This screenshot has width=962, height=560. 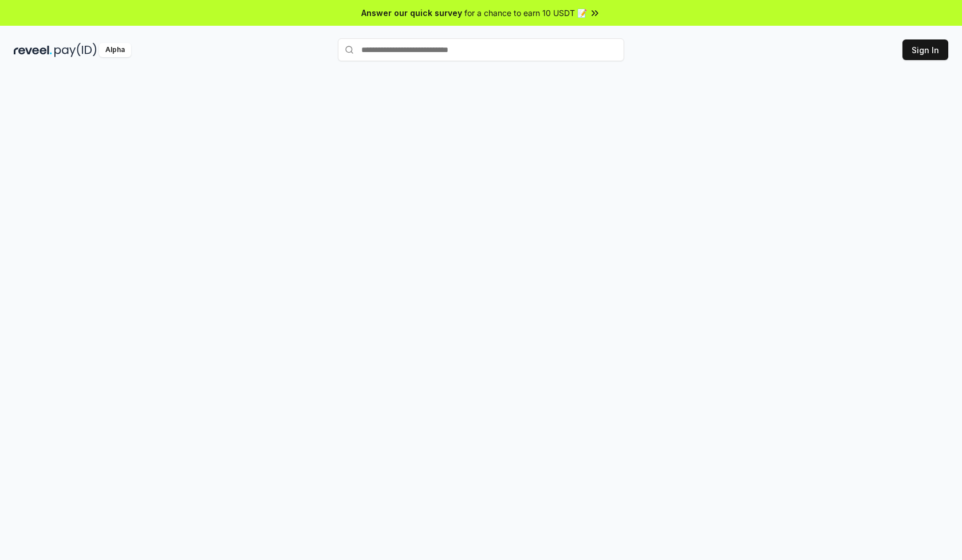 I want to click on span: for a chance to earn 10 USDT 📝, so click(x=526, y=13).